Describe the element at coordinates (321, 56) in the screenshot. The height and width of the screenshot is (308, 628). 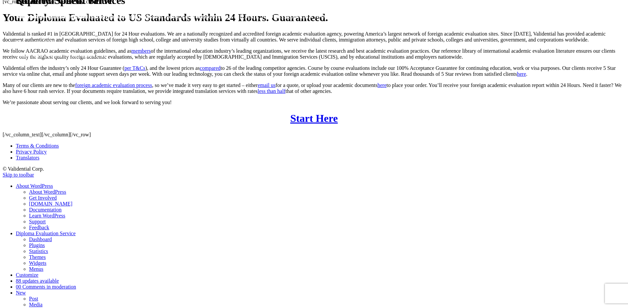
I see `h4: Guaranteed 24 Hour Service or it’s Free!` at that location.